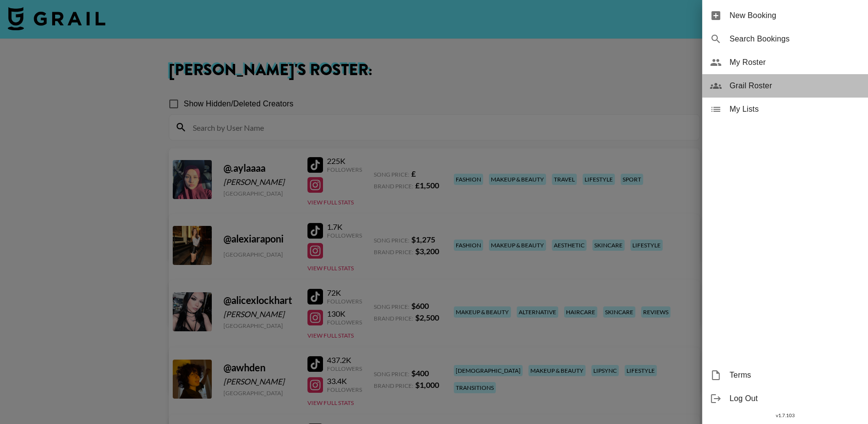 The height and width of the screenshot is (424, 868). Describe the element at coordinates (795, 109) in the screenshot. I see `span: My Lists` at that location.